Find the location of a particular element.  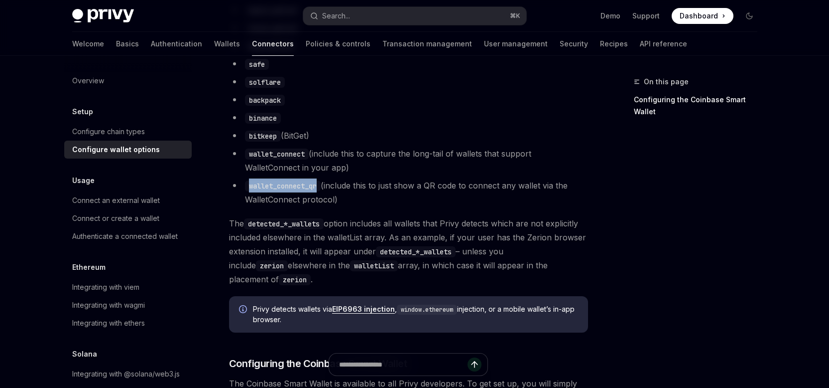

span: Privy detects wallets via , injection, or a mobile wallet’s in-app browser. is located at coordinates (415, 314).